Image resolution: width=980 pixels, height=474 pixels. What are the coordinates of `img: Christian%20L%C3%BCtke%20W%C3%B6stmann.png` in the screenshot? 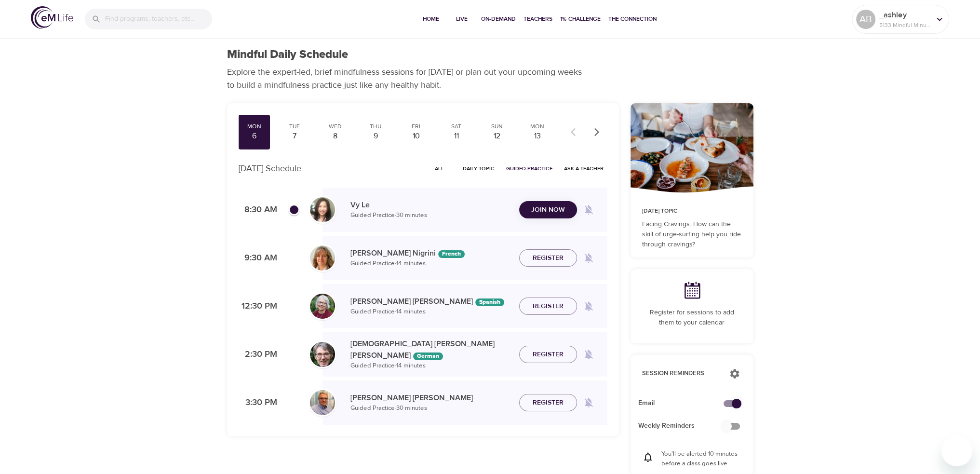 It's located at (322, 354).